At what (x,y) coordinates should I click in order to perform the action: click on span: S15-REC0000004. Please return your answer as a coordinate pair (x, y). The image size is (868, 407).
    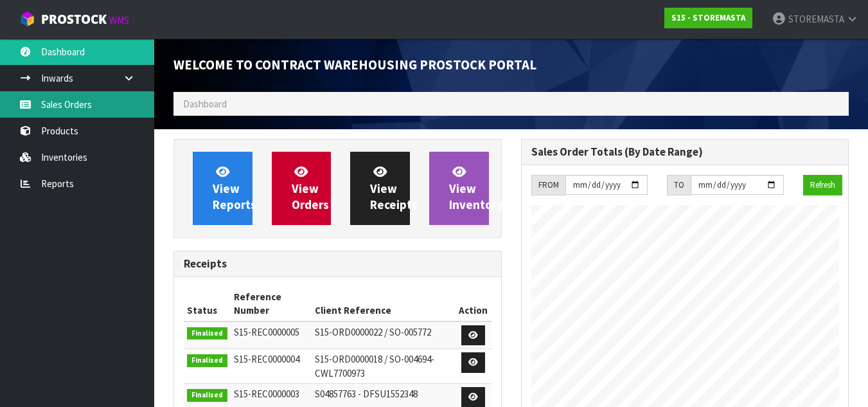
    Looking at the image, I should click on (267, 358).